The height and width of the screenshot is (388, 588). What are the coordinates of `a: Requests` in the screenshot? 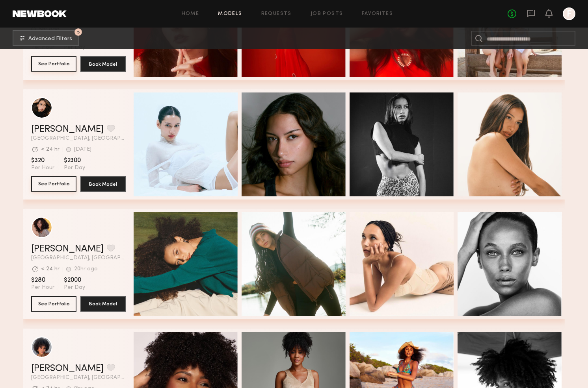 It's located at (276, 14).